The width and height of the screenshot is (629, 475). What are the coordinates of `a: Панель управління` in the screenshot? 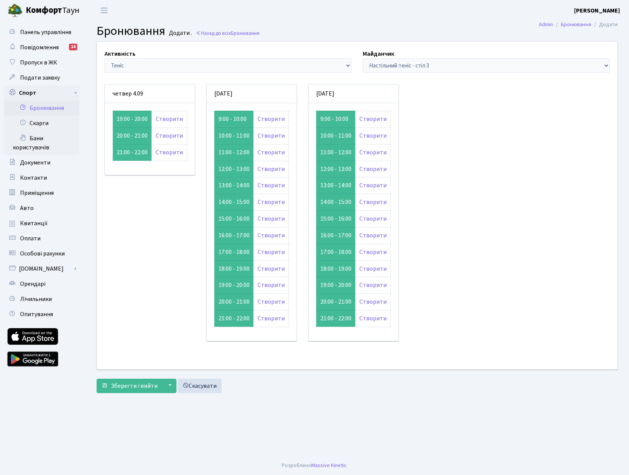 It's located at (42, 32).